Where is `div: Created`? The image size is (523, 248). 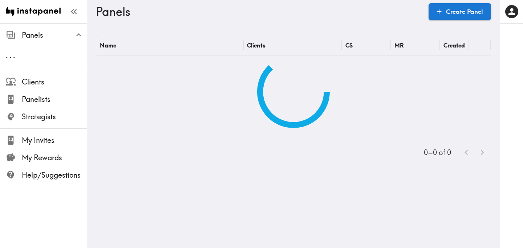 div: Created is located at coordinates (454, 45).